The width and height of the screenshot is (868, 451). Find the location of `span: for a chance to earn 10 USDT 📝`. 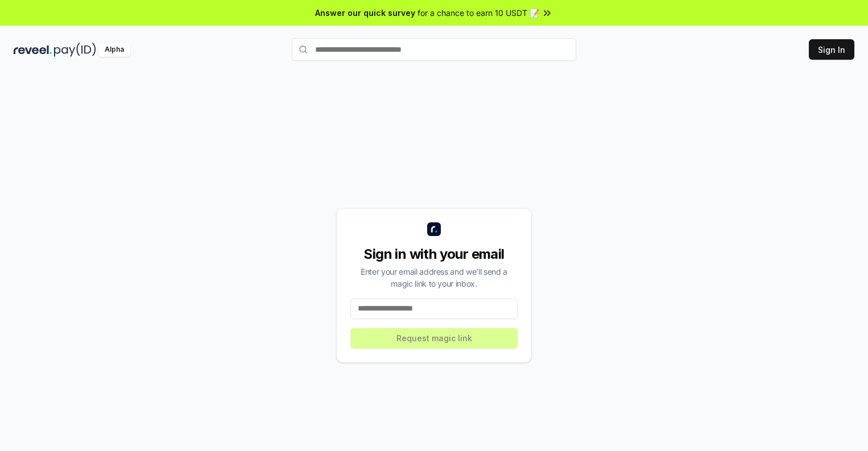

span: for a chance to earn 10 USDT 📝 is located at coordinates (478, 12).